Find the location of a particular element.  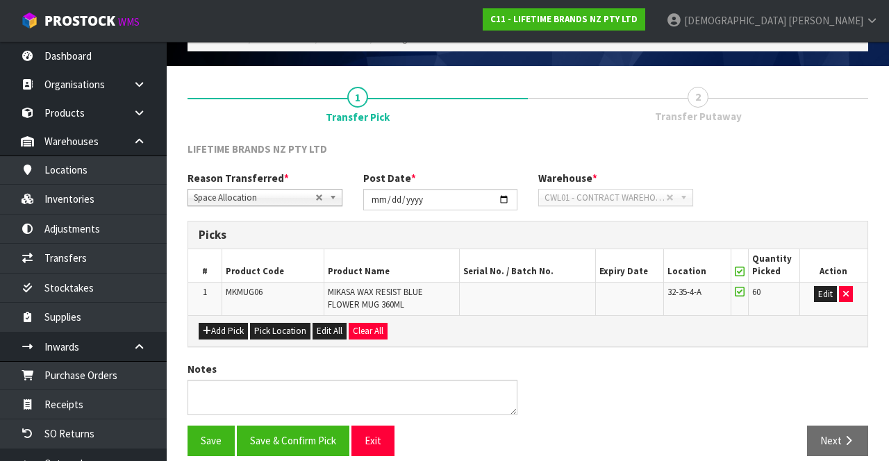

span: 32-35-4-A is located at coordinates (684, 292).